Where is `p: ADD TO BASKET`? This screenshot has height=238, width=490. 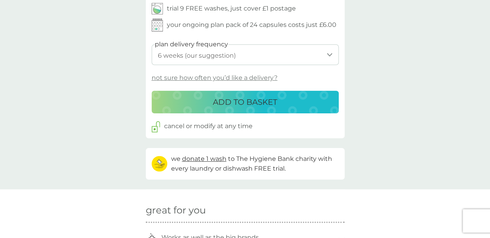
p: ADD TO BASKET is located at coordinates (245, 102).